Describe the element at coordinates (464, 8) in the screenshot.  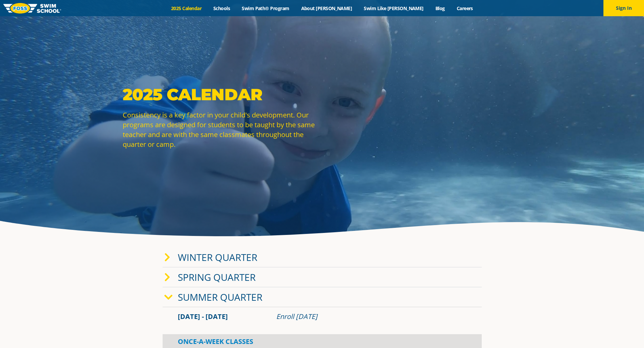
I see `a: Careers` at that location.